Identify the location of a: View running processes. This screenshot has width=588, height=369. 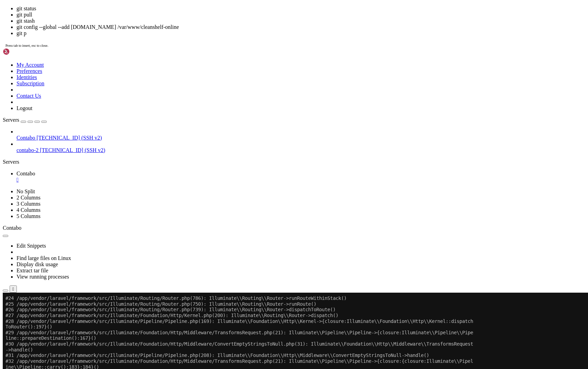
(43, 276).